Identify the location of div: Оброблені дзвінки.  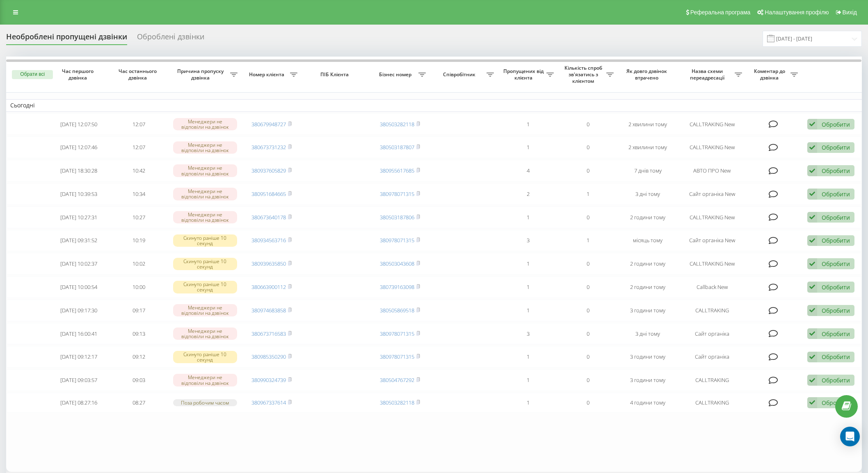
(171, 39).